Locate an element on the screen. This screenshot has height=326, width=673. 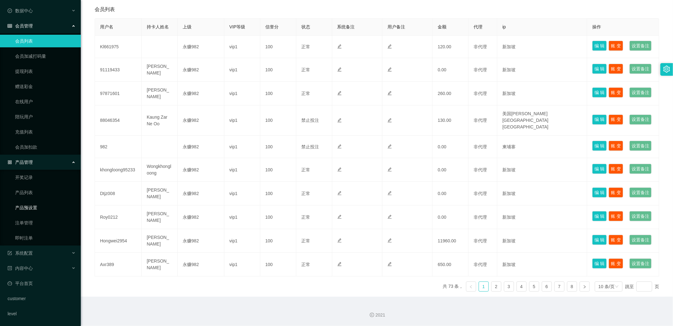
a: 开奖记录 is located at coordinates (45, 177).